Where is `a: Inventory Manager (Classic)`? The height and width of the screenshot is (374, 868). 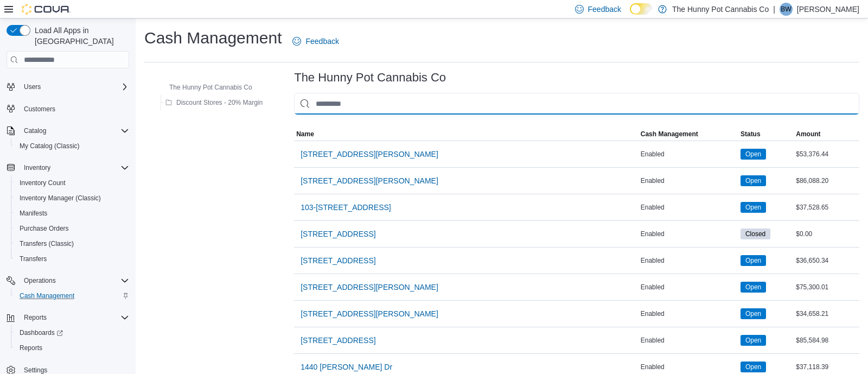 a: Inventory Manager (Classic) is located at coordinates (60, 198).